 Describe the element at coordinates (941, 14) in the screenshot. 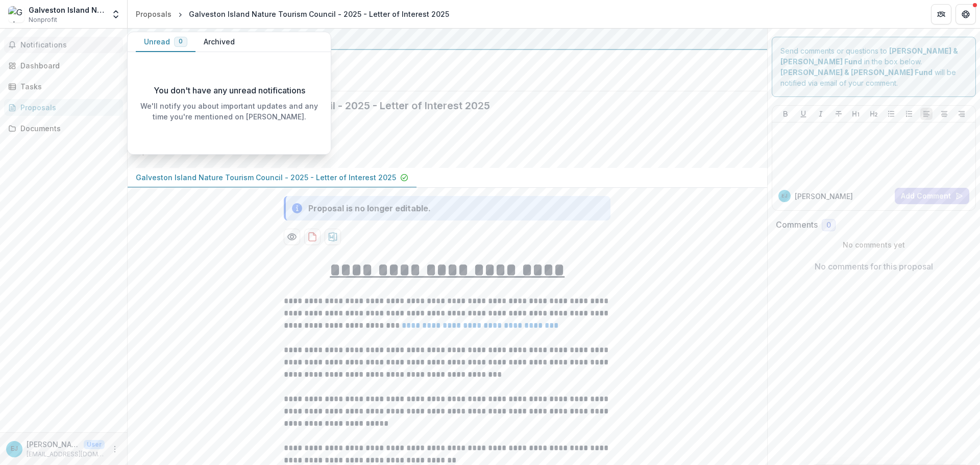

I see `button: Partners` at that location.